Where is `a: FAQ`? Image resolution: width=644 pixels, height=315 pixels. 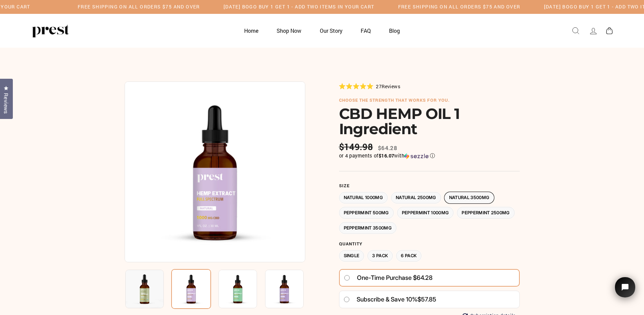 a: FAQ is located at coordinates (366, 30).